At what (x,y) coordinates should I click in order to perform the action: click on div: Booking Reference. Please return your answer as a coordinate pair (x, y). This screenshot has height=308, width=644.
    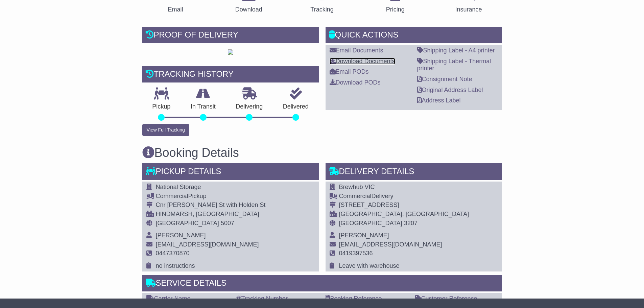
    Looking at the image, I should click on (367, 299).